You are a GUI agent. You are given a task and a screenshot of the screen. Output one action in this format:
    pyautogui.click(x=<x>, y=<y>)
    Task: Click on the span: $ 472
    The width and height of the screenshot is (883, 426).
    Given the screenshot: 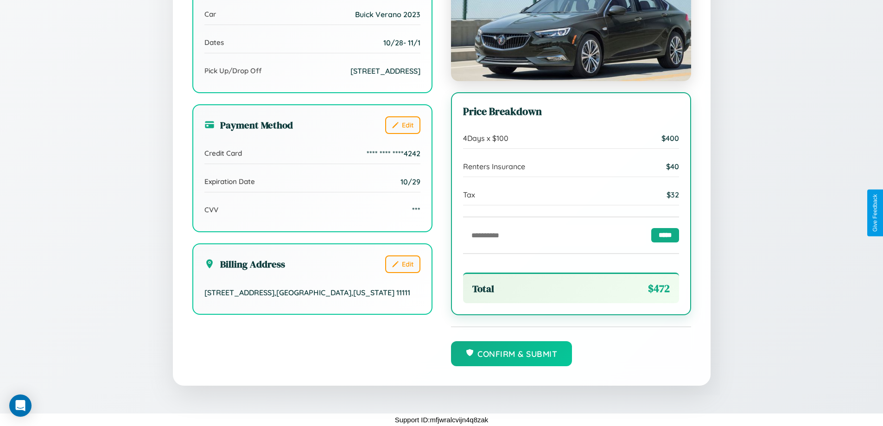 What is the action you would take?
    pyautogui.click(x=659, y=288)
    